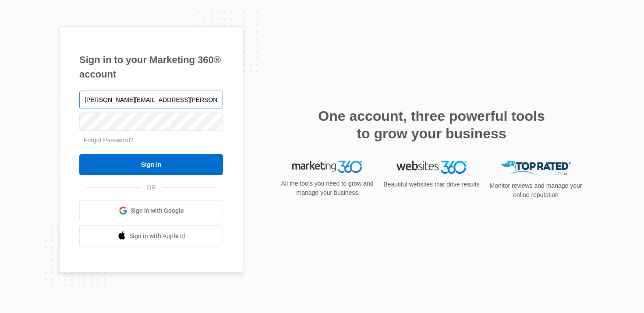  Describe the element at coordinates (157, 236) in the screenshot. I see `span: Sign in with Apple Id` at that location.